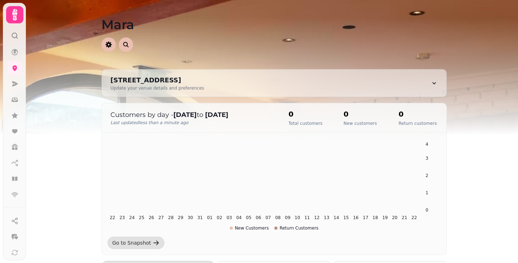 The image size is (518, 263). What do you see at coordinates (258, 218) in the screenshot?
I see `tspan: 06` at bounding box center [258, 218].